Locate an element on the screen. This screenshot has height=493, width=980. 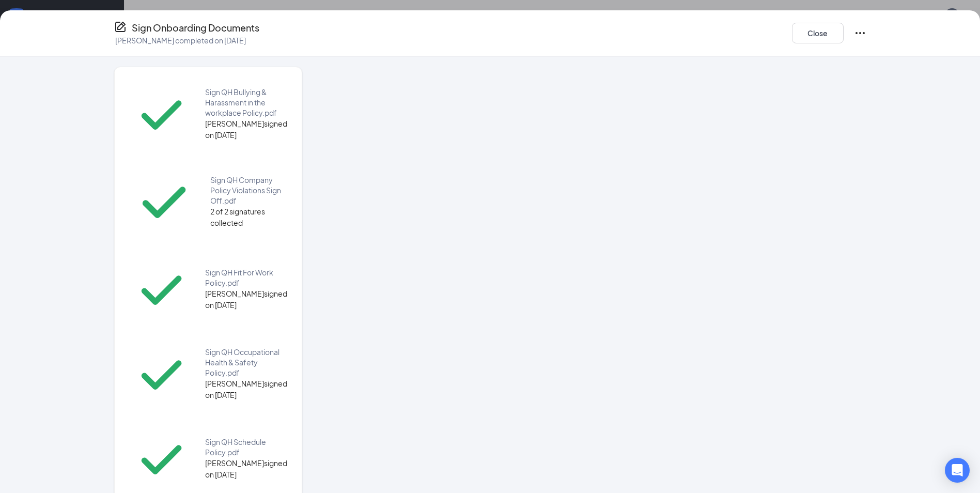
div: 2 of 2 signatures collected is located at coordinates (248, 217).